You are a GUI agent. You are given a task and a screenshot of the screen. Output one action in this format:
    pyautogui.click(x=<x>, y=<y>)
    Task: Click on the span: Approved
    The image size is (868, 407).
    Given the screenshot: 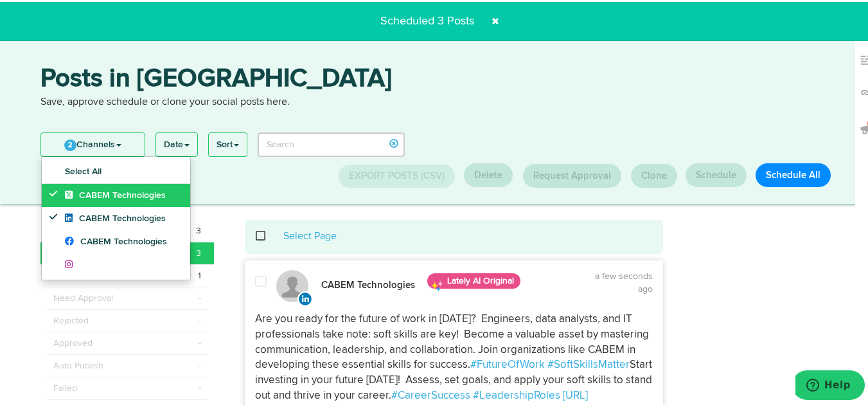 What is the action you would take?
    pyautogui.click(x=73, y=341)
    